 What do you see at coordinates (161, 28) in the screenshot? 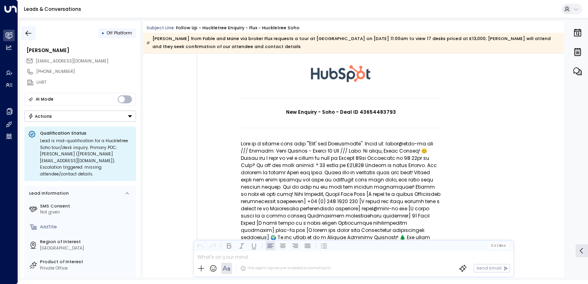
I see `span: Subject Line:` at bounding box center [161, 28].